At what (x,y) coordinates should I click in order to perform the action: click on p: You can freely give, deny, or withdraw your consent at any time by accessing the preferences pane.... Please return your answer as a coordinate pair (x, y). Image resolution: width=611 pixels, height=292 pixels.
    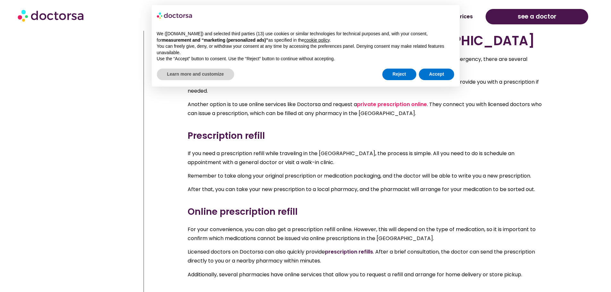
    Looking at the image, I should click on (306, 49).